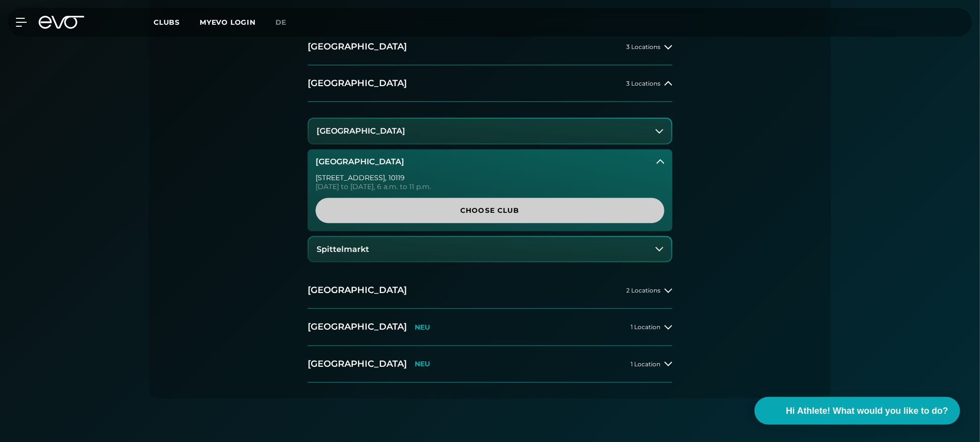 The width and height of the screenshot is (980, 442). What do you see at coordinates (227, 22) in the screenshot?
I see `a: MYEVO LOGIN` at bounding box center [227, 22].